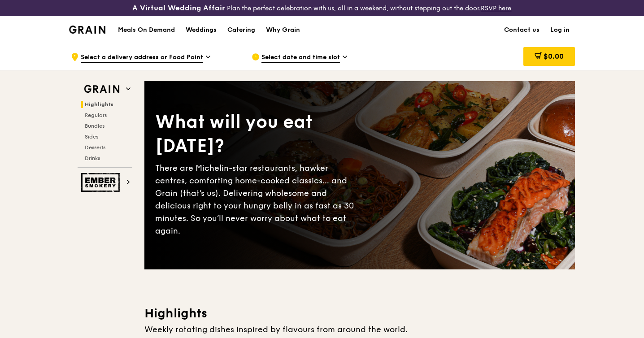 This screenshot has height=338, width=644. I want to click on span: Select date and time slot, so click(301, 58).